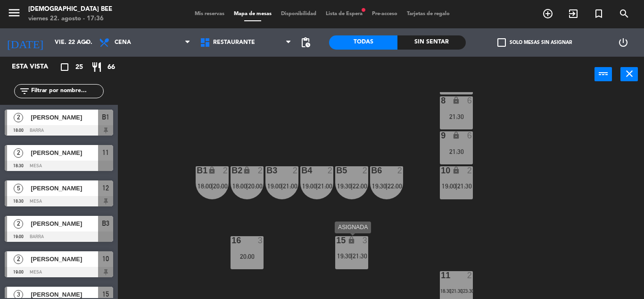 The width and height of the screenshot is (644, 299). Describe the element at coordinates (106, 259) in the screenshot. I see `span: 10` at that location.